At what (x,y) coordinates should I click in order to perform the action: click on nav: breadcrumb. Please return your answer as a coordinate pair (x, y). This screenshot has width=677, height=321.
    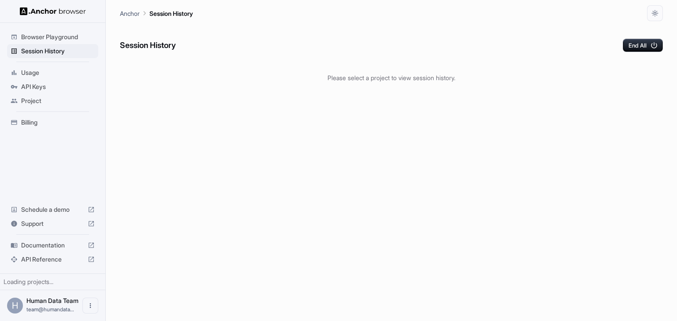
    Looking at the image, I should click on (156, 13).